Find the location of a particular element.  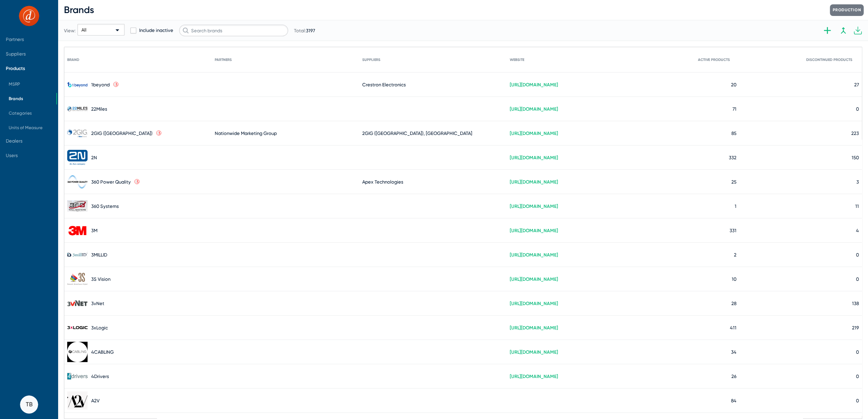

span: 20 is located at coordinates (734, 85).